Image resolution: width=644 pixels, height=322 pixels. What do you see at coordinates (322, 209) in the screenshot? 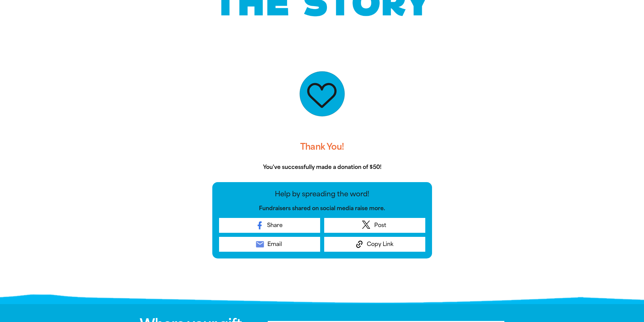
I see `p: Fundraisers shared on social media raise more.` at bounding box center [322, 209].